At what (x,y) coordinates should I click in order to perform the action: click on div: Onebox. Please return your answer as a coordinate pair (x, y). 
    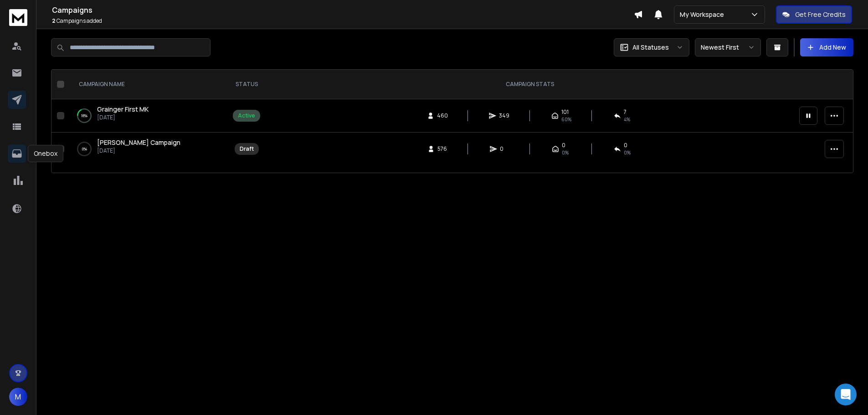
    Looking at the image, I should click on (45, 153).